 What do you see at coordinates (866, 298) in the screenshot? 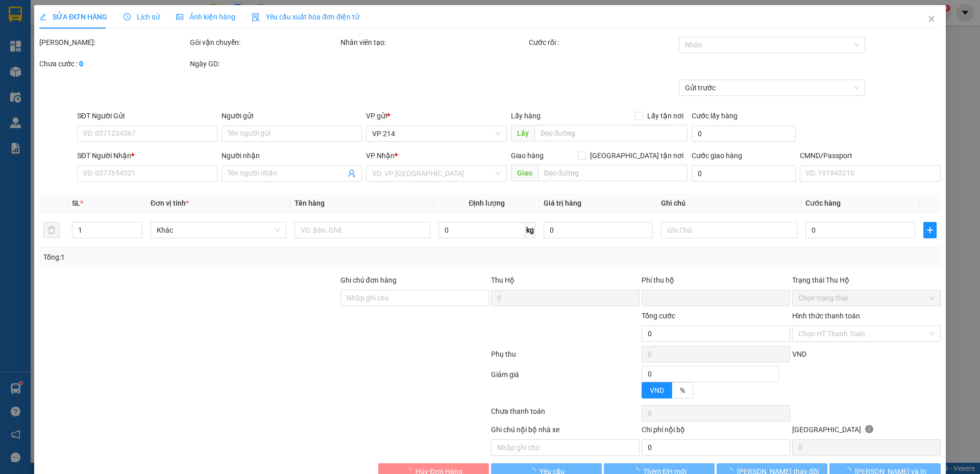
I see `span: Chọn trạng thái` at bounding box center [866, 298].